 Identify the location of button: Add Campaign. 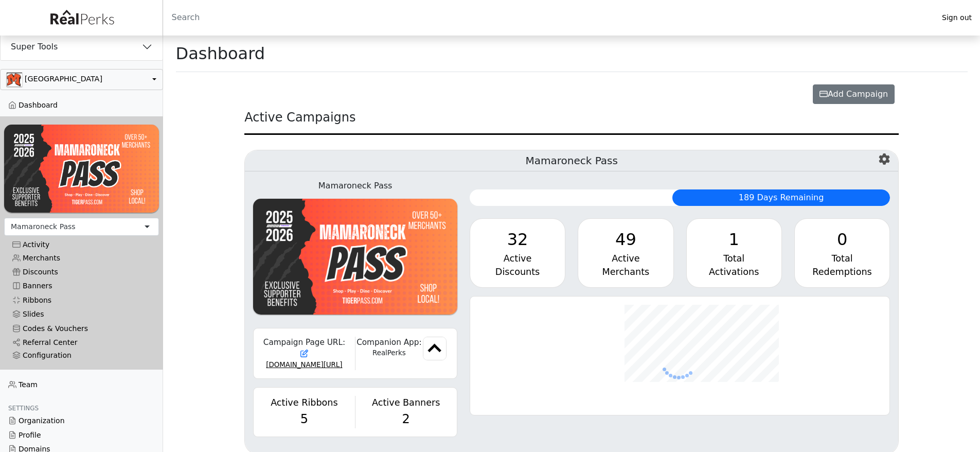
(854, 94).